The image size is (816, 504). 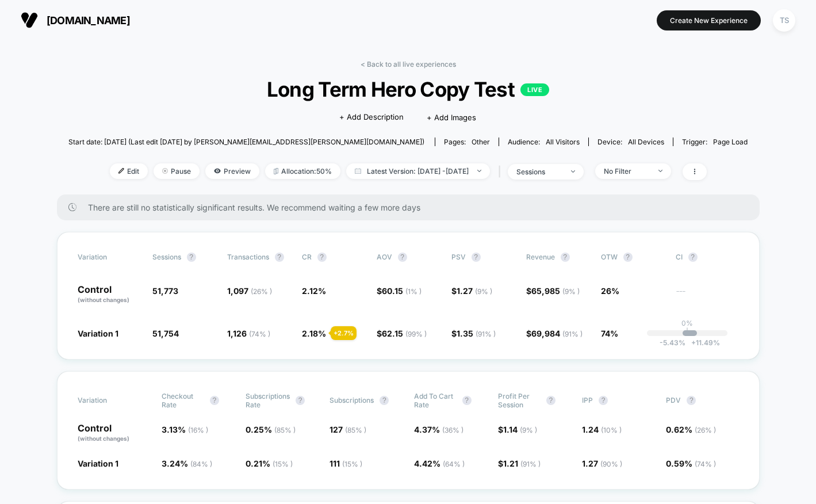 I want to click on span: 51,754, so click(x=165, y=333).